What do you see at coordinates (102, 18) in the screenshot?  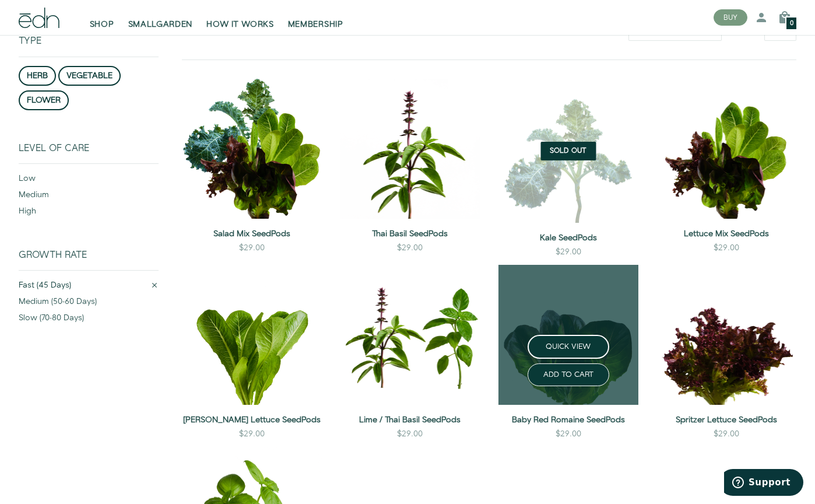 I see `a: SHOP` at bounding box center [102, 18].